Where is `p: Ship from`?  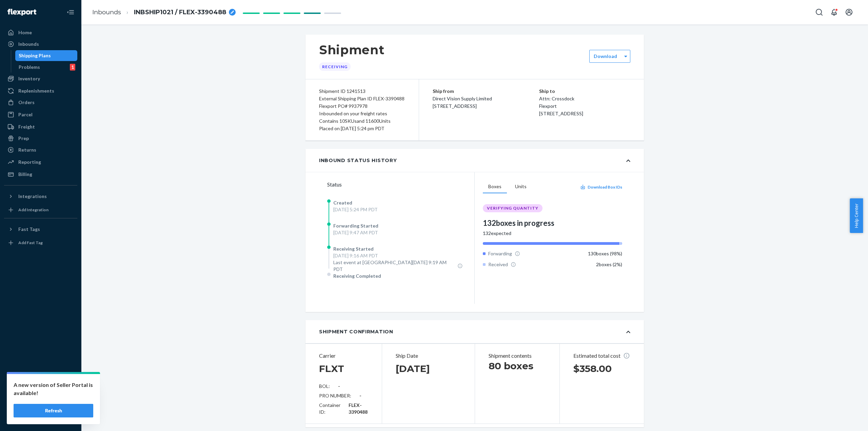
p: Ship from is located at coordinates (486, 91).